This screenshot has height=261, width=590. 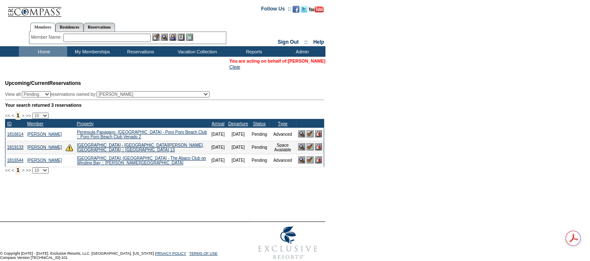 What do you see at coordinates (165, 105) in the screenshot?
I see `div: Your search returned 3 reservations` at bounding box center [165, 105].